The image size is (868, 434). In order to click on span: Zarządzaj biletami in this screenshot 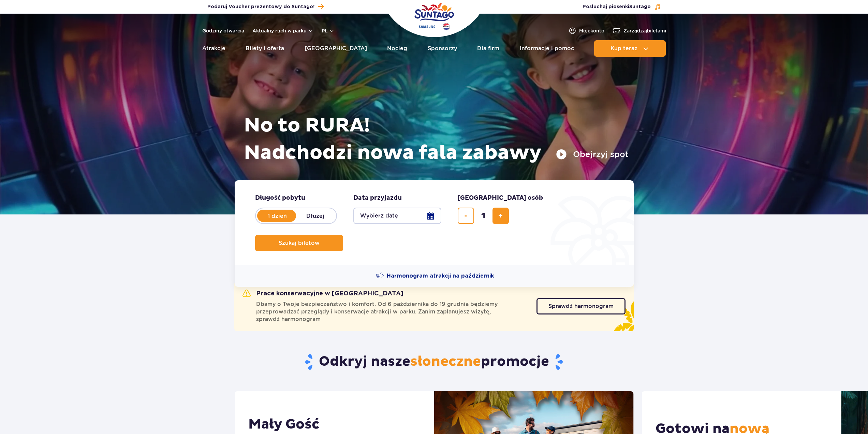, I will do `click(645, 31)`.